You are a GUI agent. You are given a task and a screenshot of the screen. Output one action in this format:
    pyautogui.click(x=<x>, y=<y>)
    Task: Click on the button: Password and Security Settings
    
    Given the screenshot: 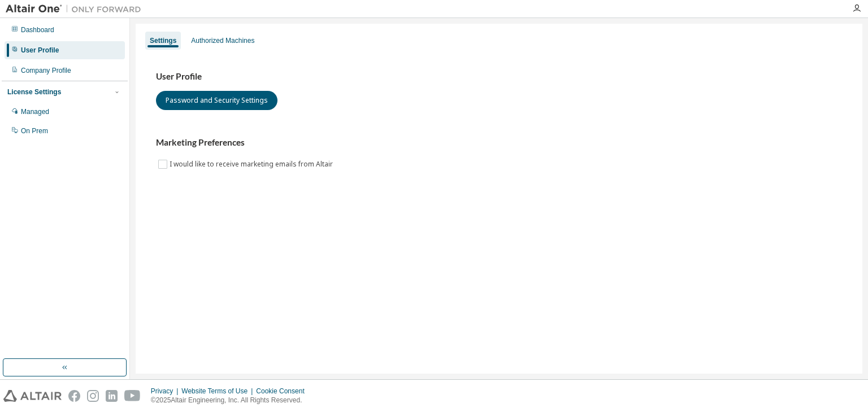 What is the action you would take?
    pyautogui.click(x=216, y=101)
    